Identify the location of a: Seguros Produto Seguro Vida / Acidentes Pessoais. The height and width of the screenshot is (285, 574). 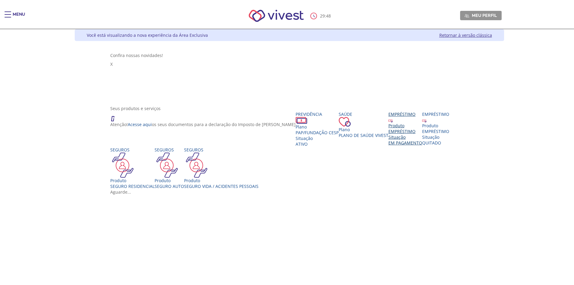
(221, 168).